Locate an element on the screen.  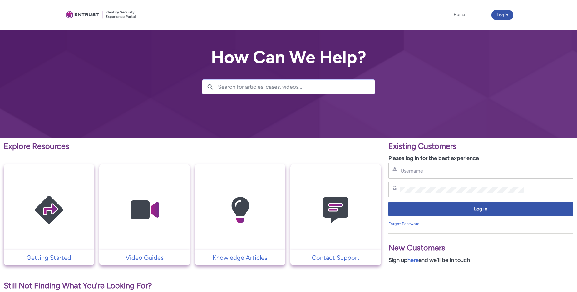
button: Search is located at coordinates (210, 87).